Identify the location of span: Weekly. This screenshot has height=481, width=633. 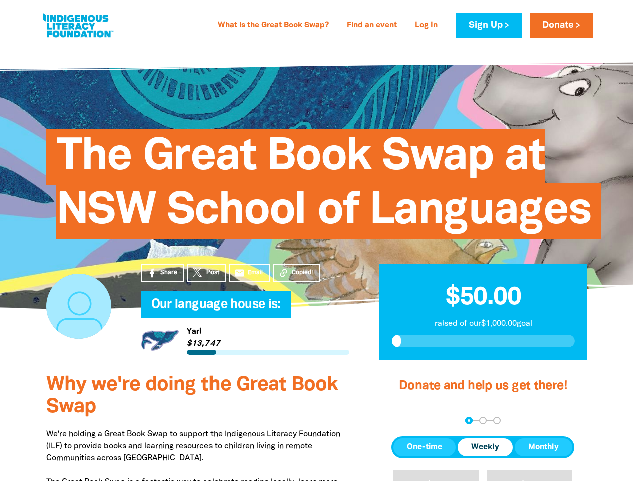
(485, 448).